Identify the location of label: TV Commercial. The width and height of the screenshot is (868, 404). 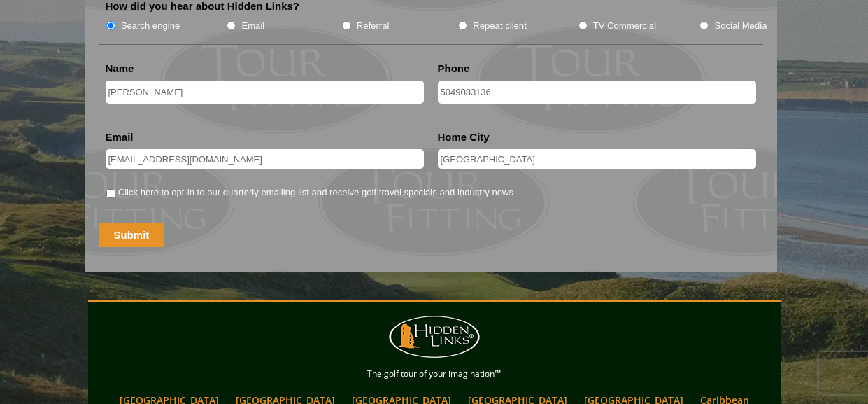
(625, 26).